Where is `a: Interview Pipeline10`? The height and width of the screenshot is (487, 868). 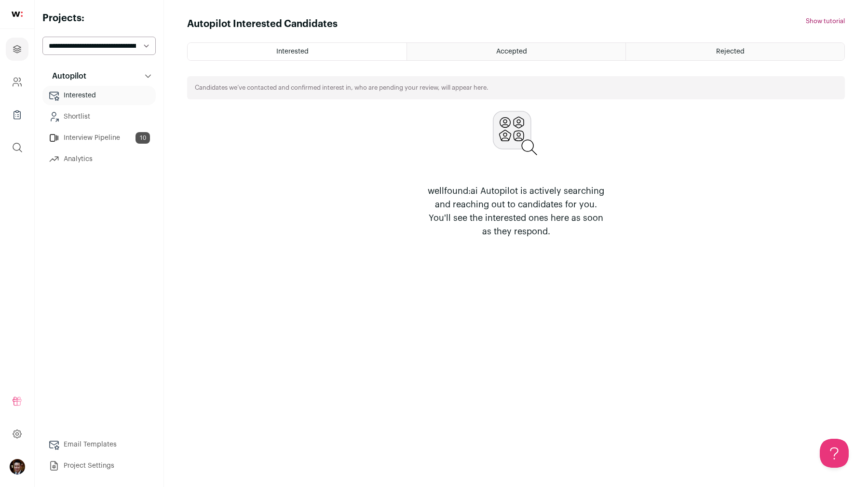
a: Interview Pipeline10 is located at coordinates (99, 138).